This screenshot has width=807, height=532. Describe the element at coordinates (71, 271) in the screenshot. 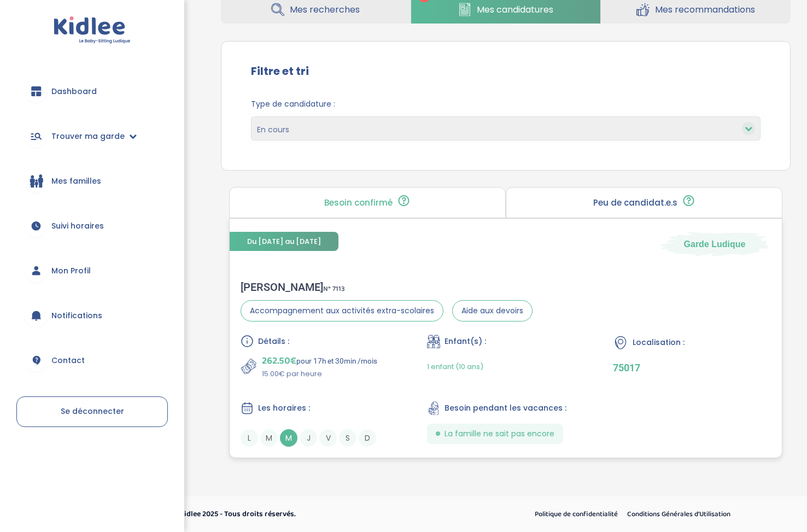

I see `span: Mon Profil` at that location.